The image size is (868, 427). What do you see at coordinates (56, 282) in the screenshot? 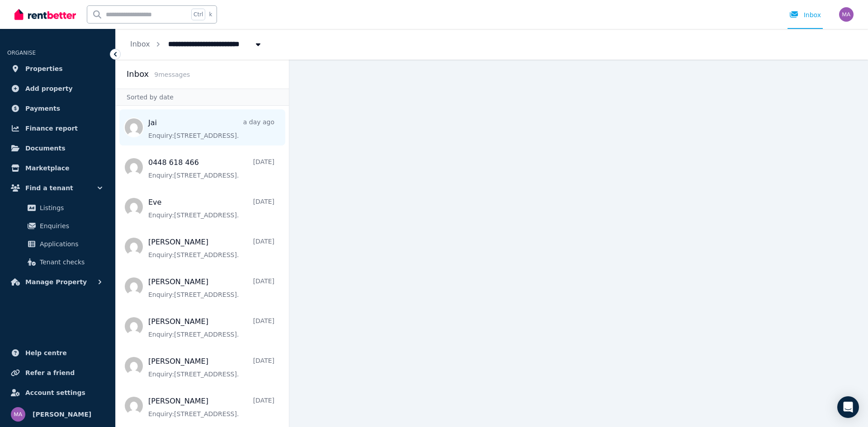
I see `span: Manage Property` at bounding box center [56, 282].